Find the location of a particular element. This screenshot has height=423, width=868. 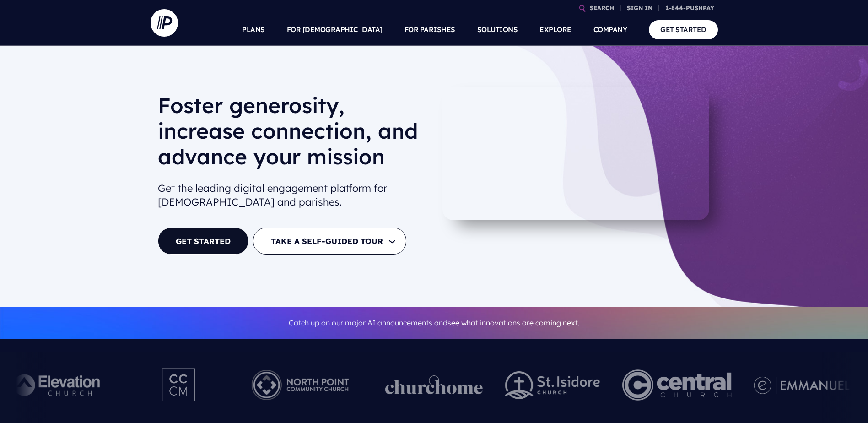

img: Pushpay_Logo__NorthPoint is located at coordinates (300, 385).